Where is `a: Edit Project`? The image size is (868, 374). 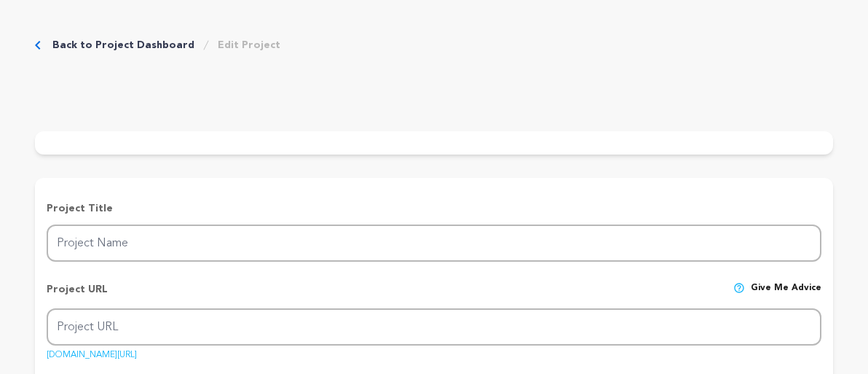 a: Edit Project is located at coordinates (250, 45).